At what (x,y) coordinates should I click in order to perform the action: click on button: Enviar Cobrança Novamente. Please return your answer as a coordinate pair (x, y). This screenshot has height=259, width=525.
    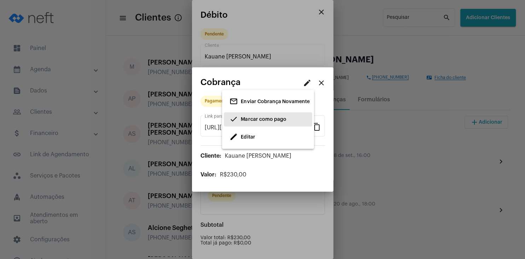
    Looking at the image, I should click on (268, 102).